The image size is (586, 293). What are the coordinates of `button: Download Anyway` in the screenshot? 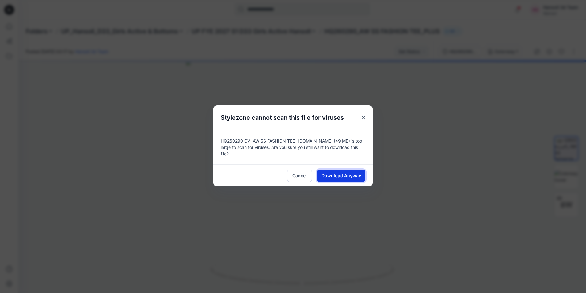 It's located at (341, 175).